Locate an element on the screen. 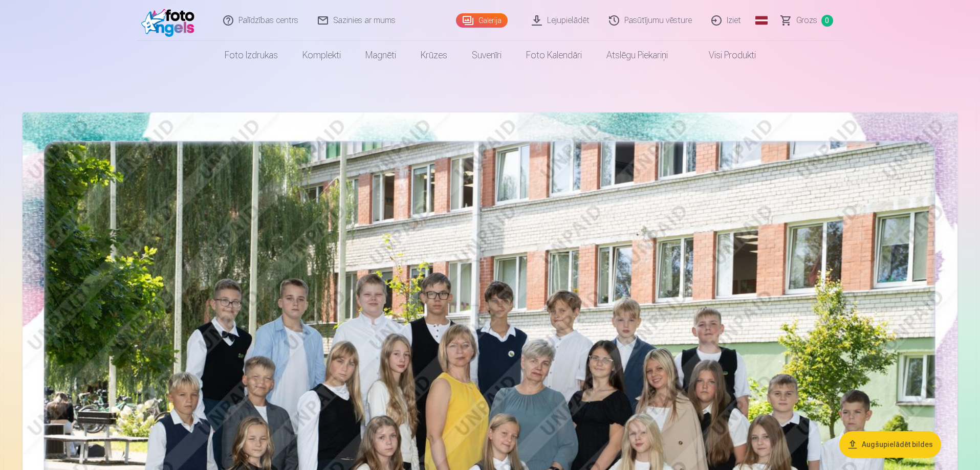 This screenshot has height=470, width=980. a: Suvenīri is located at coordinates (487, 56).